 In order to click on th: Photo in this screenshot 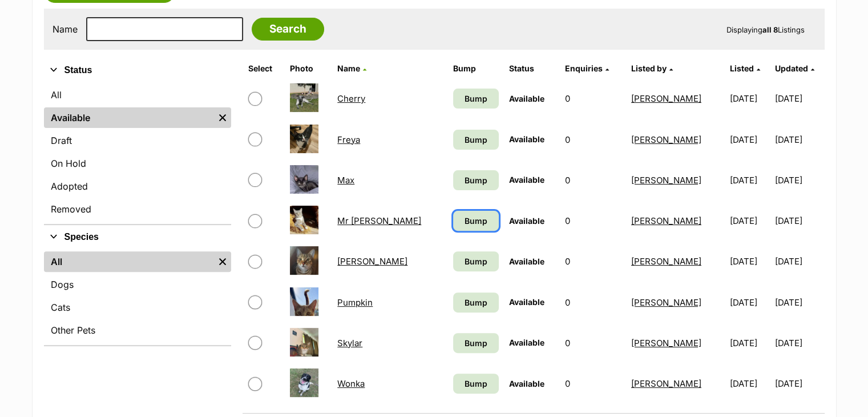, I will do `click(308, 68)`.